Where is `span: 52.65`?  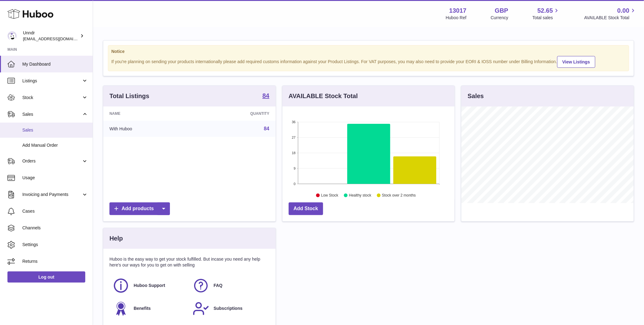 span: 52.65 is located at coordinates (545, 11).